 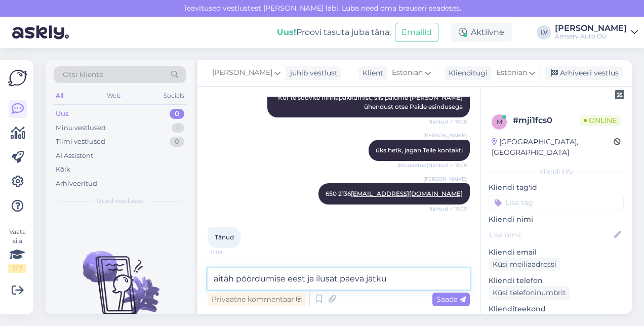 I want to click on div: Vaata siia, so click(x=17, y=250).